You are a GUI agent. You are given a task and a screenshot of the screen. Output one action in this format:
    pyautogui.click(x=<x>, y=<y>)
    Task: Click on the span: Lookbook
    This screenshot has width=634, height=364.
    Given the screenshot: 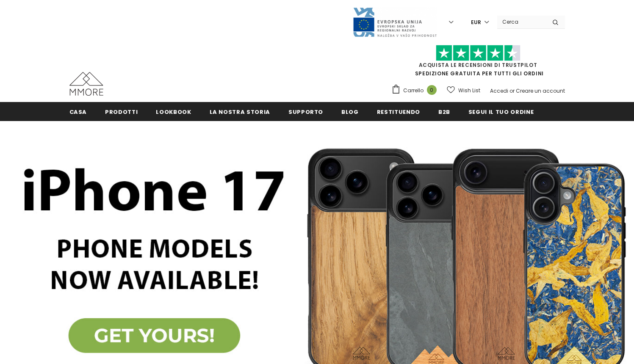 What is the action you would take?
    pyautogui.click(x=174, y=112)
    